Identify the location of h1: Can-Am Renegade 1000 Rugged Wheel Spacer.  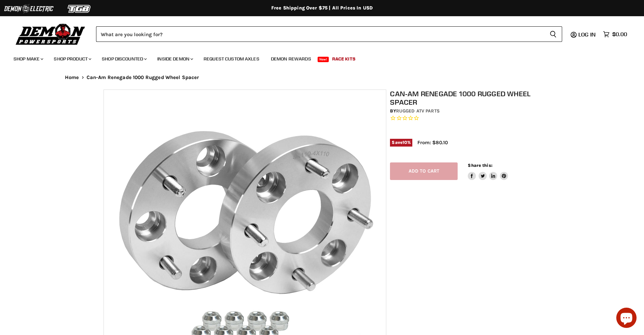
(467, 98).